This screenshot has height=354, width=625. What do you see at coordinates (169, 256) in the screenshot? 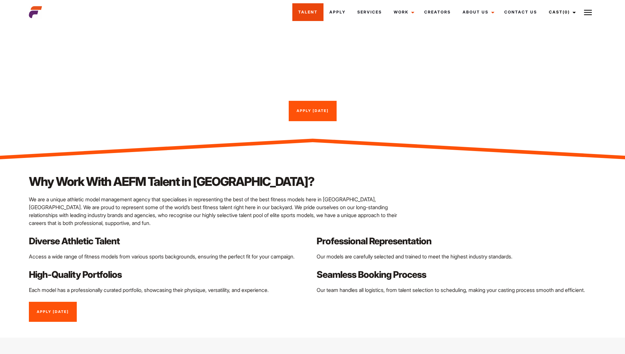
I see `p: Access a wide range of fitness models from various sports backgrounds, ensuring the perfect fit f...` at bounding box center [169, 256].